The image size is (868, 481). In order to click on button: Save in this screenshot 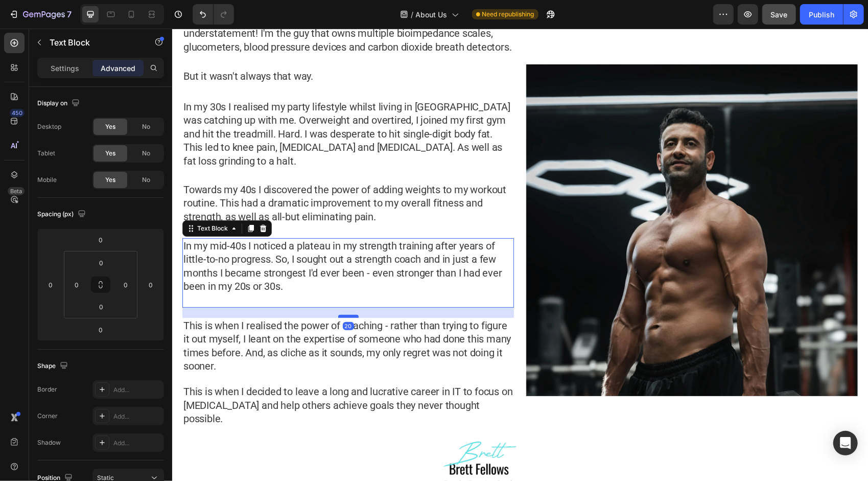, I will do `click(780, 14)`.